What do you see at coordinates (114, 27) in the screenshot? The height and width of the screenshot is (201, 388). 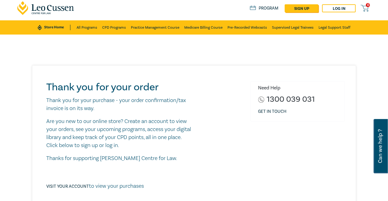 I see `a: CPD Programs` at bounding box center [114, 27].